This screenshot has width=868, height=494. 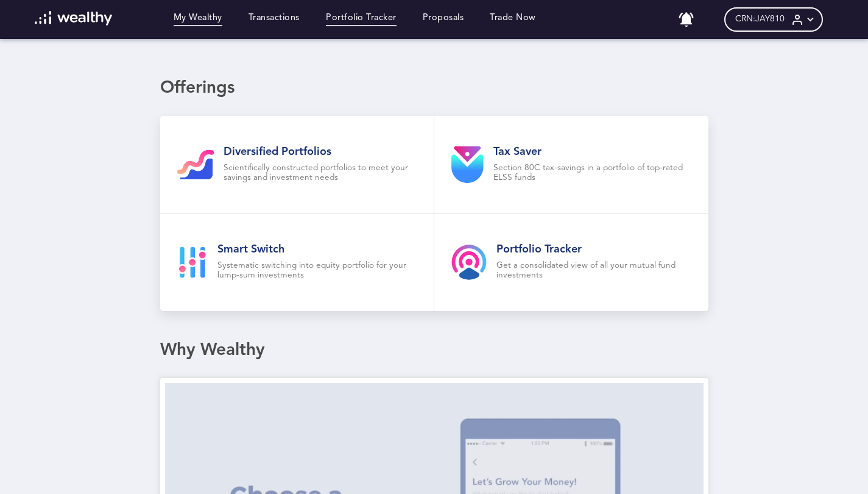 I want to click on a: Smart SwitchSystematic switching into equity portfolio for your lump-sum investments, so click(x=297, y=263).